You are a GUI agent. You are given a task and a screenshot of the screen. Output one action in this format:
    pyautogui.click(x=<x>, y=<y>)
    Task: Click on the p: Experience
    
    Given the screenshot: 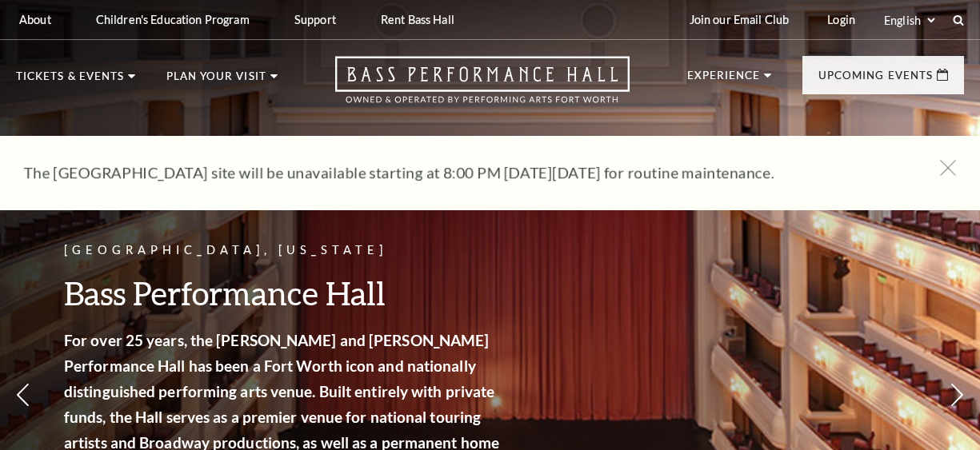 What is the action you would take?
    pyautogui.click(x=724, y=80)
    